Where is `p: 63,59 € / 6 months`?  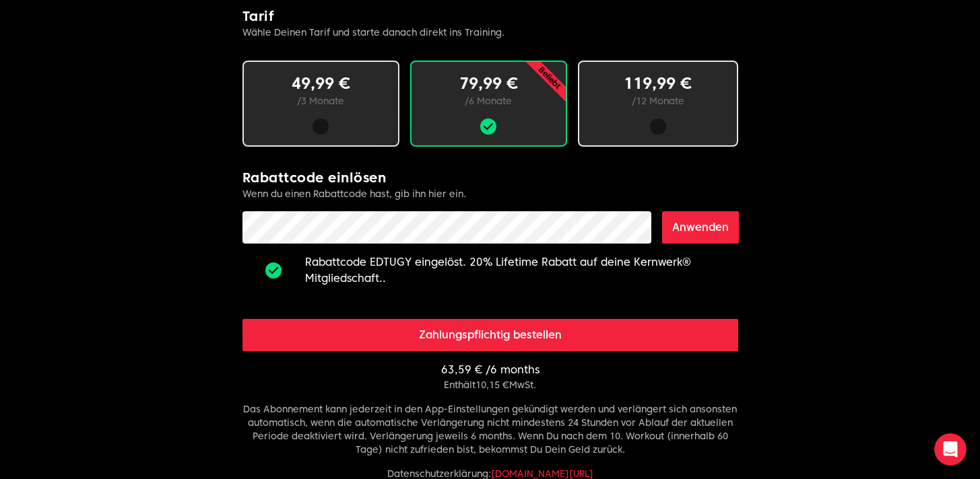
p: 63,59 € / 6 months is located at coordinates (490, 370).